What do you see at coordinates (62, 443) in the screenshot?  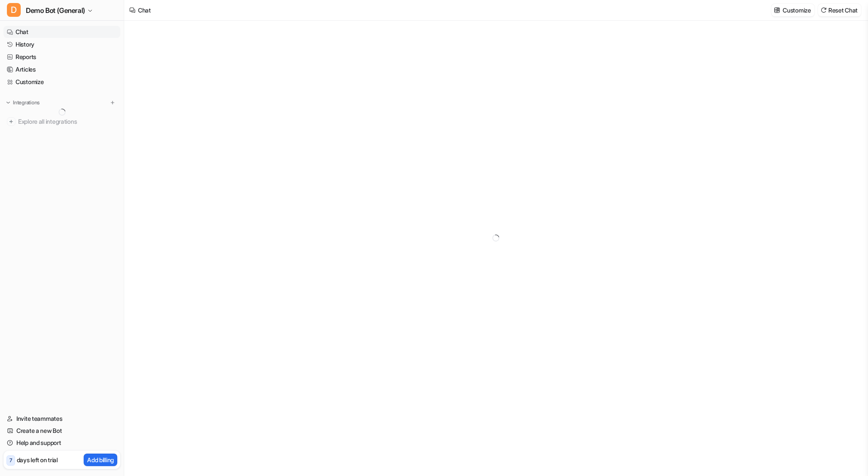 I see `a: Help and support` at bounding box center [62, 443].